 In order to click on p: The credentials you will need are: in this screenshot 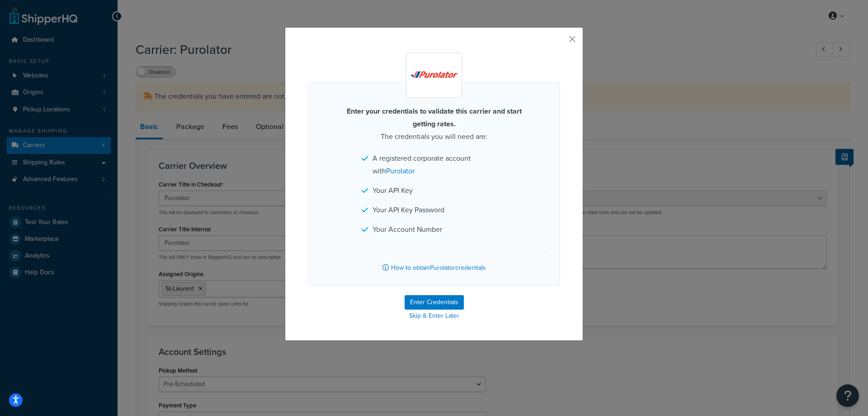, I will do `click(434, 124)`.